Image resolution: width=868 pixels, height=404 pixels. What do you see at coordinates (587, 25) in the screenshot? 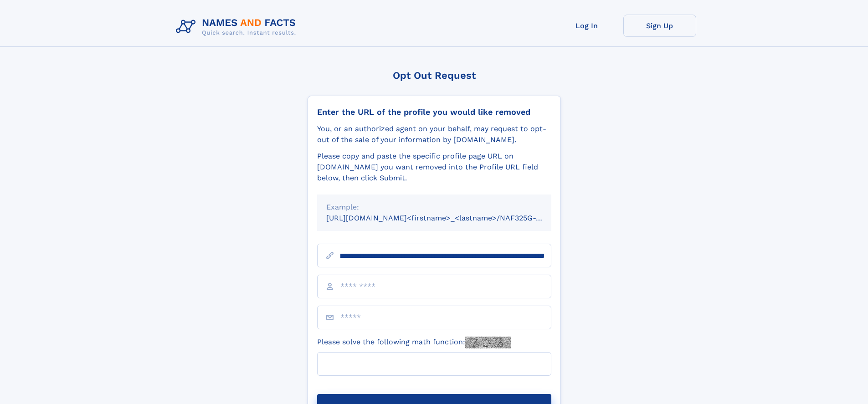
I see `a: Log In` at bounding box center [587, 25].